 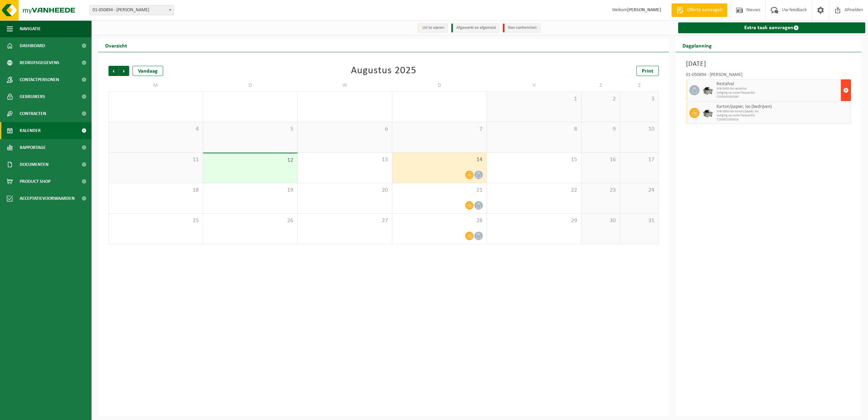 I want to click on span: Offerte aanvragen, so click(x=705, y=11).